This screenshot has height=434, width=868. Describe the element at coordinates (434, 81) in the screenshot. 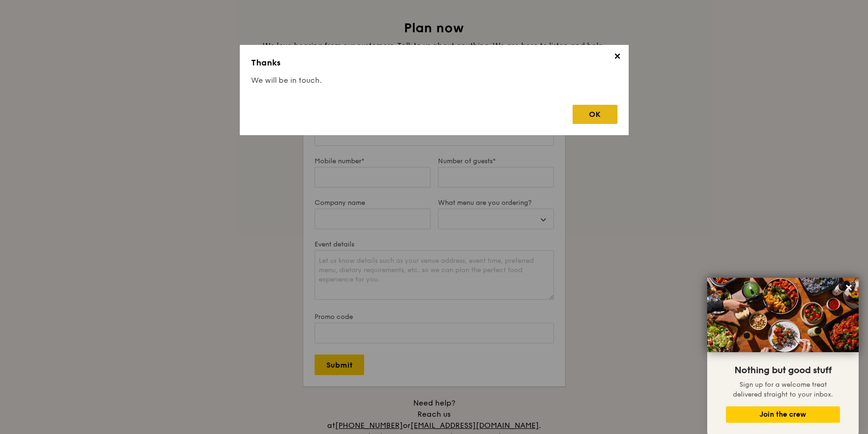

I see `h4: We will be in touch.` at that location.